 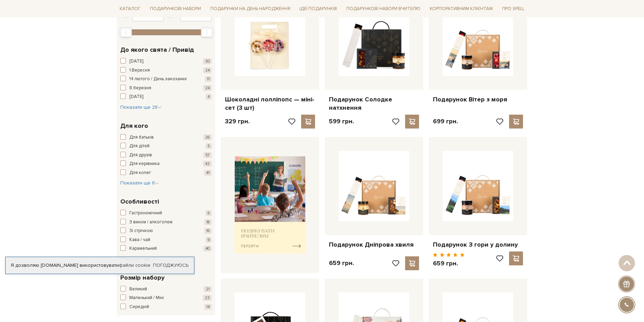 I want to click on button: Для керівника 42, so click(x=166, y=164).